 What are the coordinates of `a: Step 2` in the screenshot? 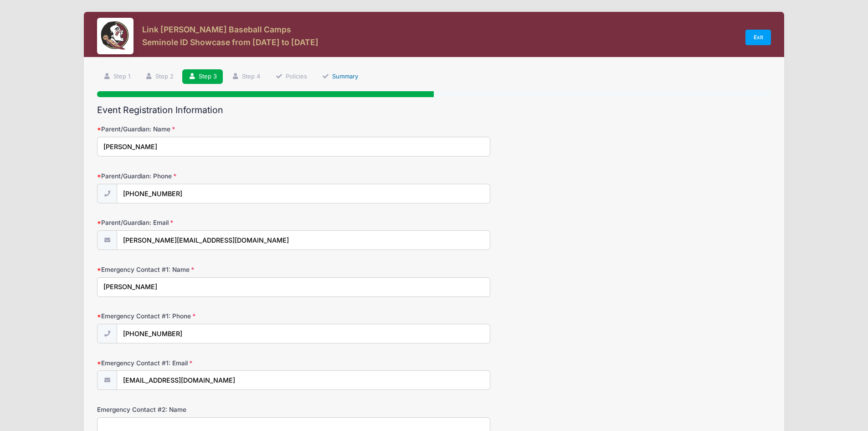 It's located at (159, 77).